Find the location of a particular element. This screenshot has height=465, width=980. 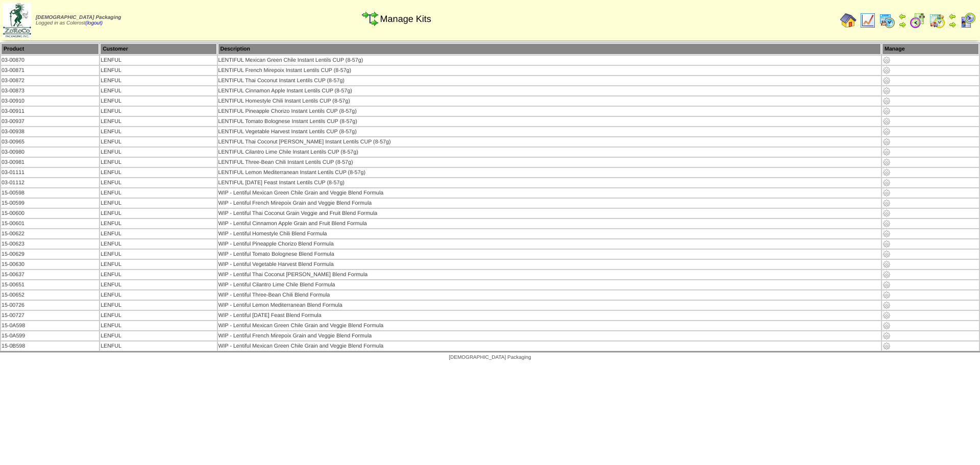

th: Customer is located at coordinates (158, 49).